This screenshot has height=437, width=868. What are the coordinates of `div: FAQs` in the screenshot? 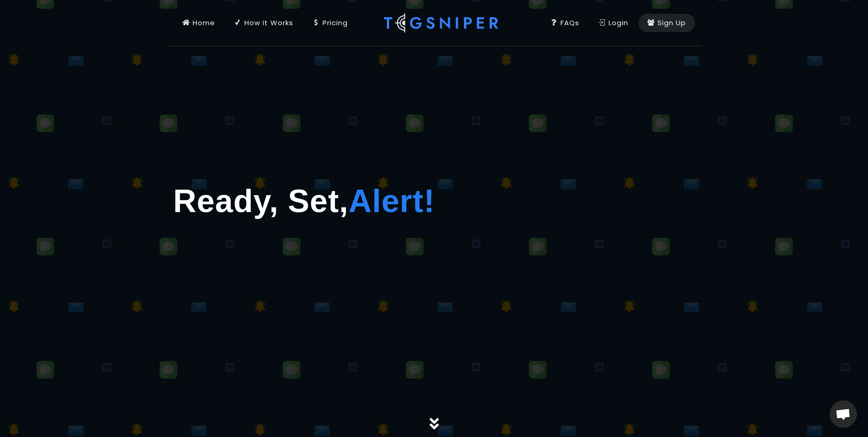 It's located at (565, 23).